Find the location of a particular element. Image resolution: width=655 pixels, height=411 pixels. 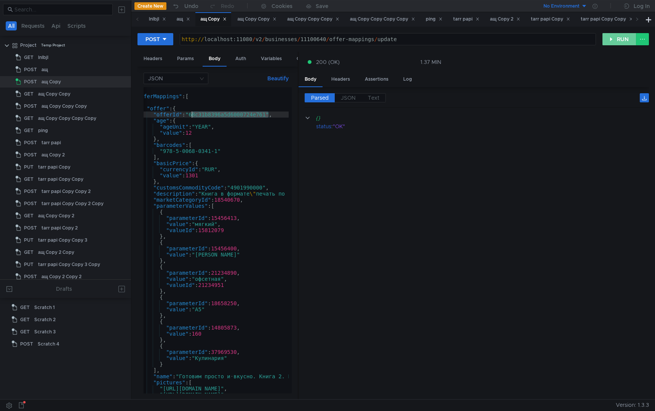

div: POST is located at coordinates (153, 39).